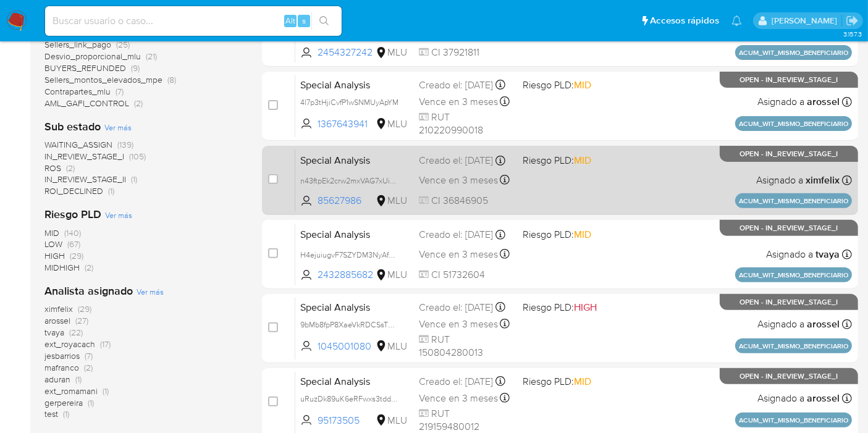 This screenshot has height=433, width=868. Describe the element at coordinates (304, 21) in the screenshot. I see `span: s` at that location.